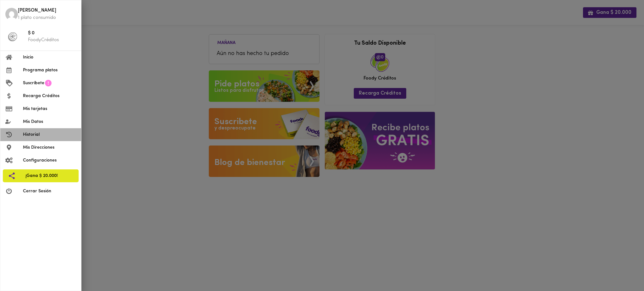 This screenshot has width=644, height=291. What do you see at coordinates (49, 135) in the screenshot?
I see `span: Historial` at bounding box center [49, 135].